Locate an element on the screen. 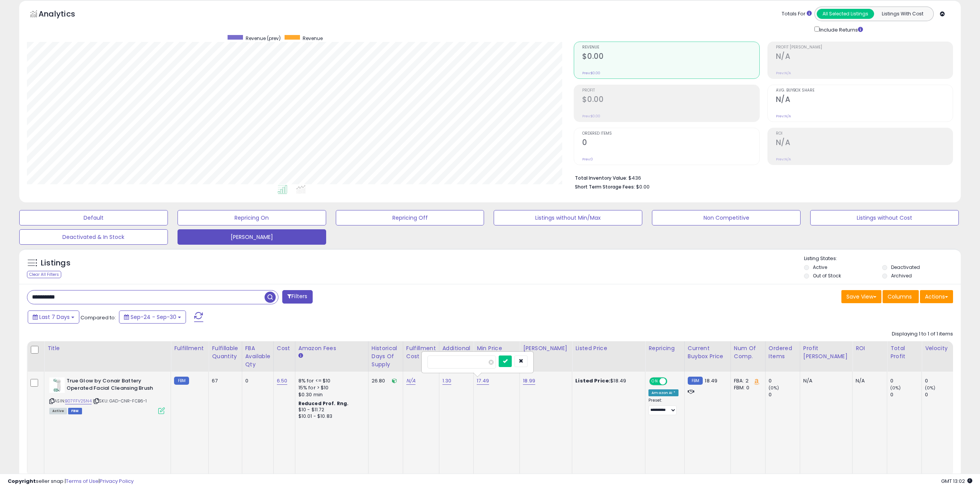 Image resolution: width=980 pixels, height=489 pixels. span: Last 7 Days is located at coordinates (54, 317).